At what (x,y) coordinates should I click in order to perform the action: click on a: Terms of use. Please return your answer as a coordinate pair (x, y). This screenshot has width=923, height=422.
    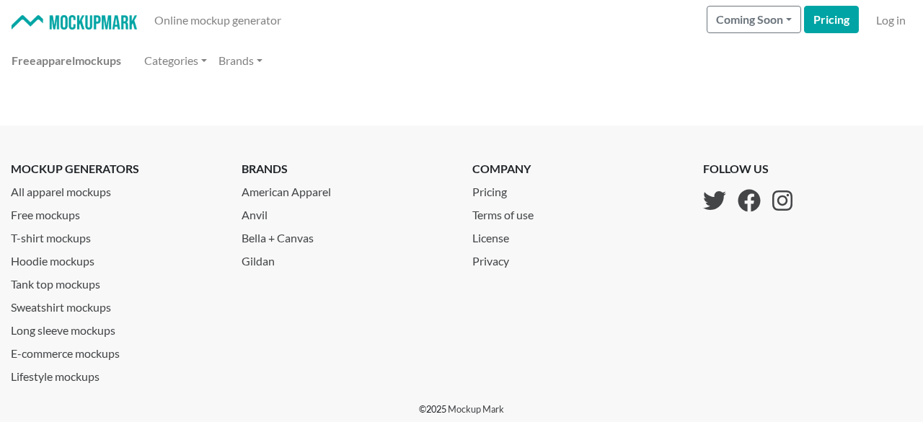
    Looking at the image, I should click on (508, 212).